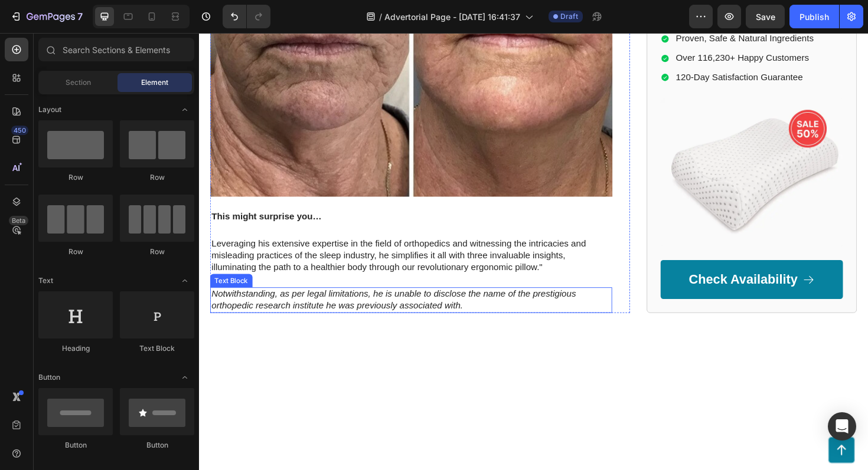 The height and width of the screenshot is (470, 868). I want to click on button: Save, so click(765, 16).